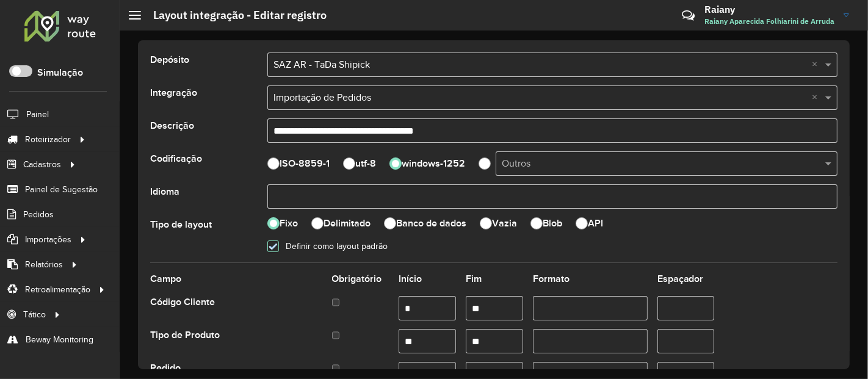 The width and height of the screenshot is (868, 379). What do you see at coordinates (44, 265) in the screenshot?
I see `span: Relatórios` at bounding box center [44, 265].